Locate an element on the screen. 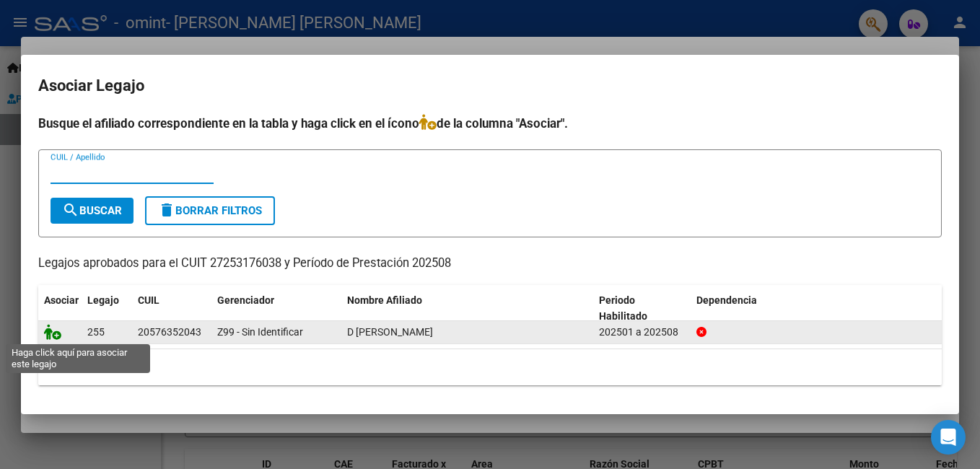 This screenshot has width=980, height=469. div: 1 registros is located at coordinates (490, 368).